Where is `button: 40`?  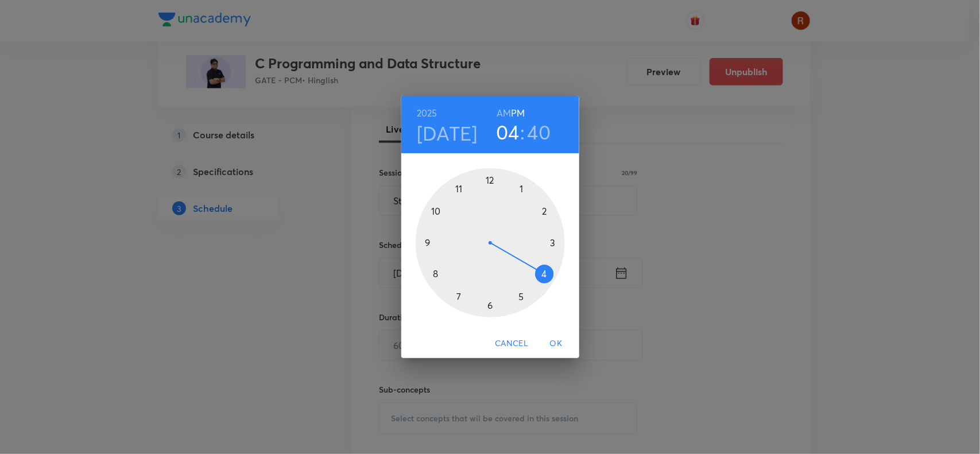 button: 40 is located at coordinates (539, 132).